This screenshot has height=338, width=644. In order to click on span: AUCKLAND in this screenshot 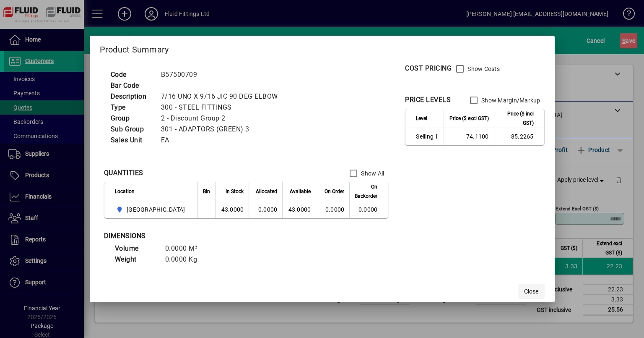, I will do `click(152, 209)`.